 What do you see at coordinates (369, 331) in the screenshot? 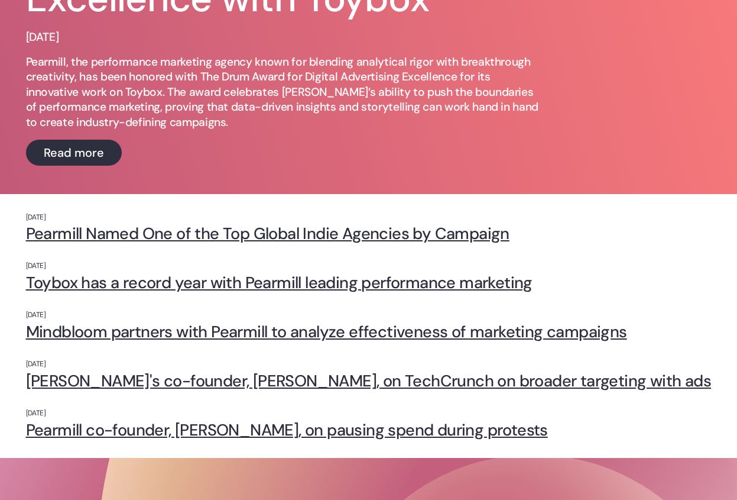
I see `a: Mindbloom partners with Pearmill to analyze effectiveness of marketing campaigns` at bounding box center [369, 331].